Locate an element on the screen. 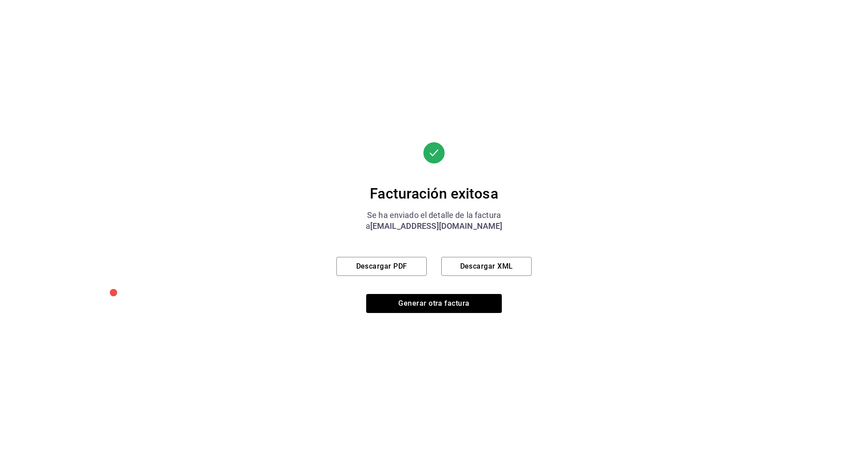  button: Generar otra factura is located at coordinates (434, 303).